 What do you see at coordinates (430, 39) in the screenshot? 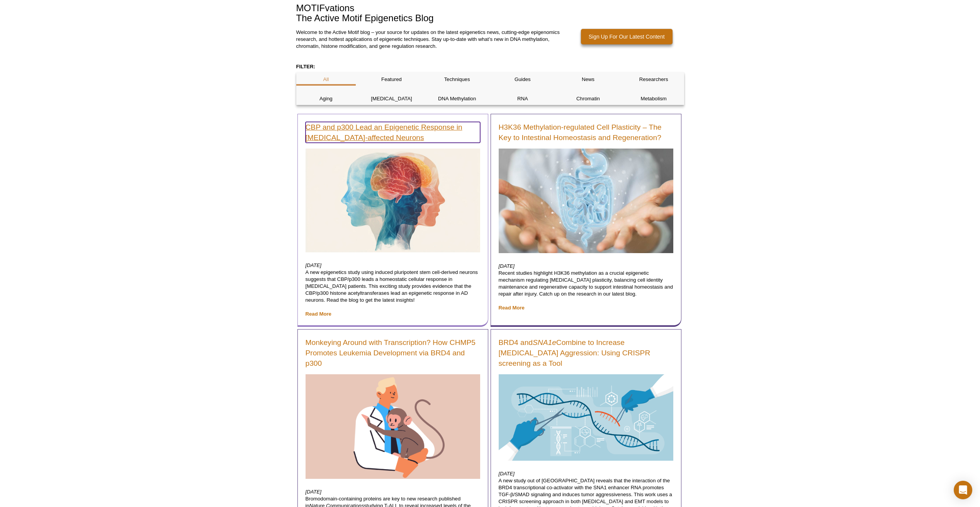
I see `p: Welcome to the Active Motif blog – your source for updates on the latest epigenetics news, cuttin...` at bounding box center [430, 39].